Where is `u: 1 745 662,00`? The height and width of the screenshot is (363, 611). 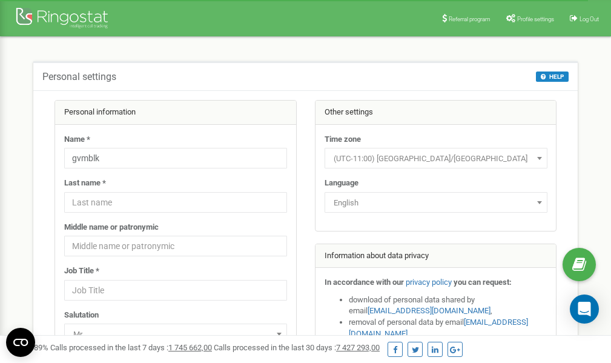 u: 1 745 662,00 is located at coordinates (190, 347).